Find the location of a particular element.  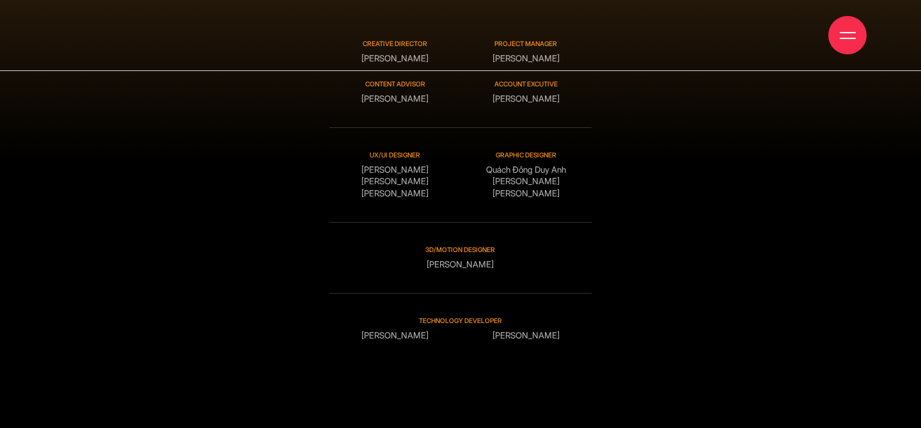

small: Account excutive is located at coordinates (526, 84).